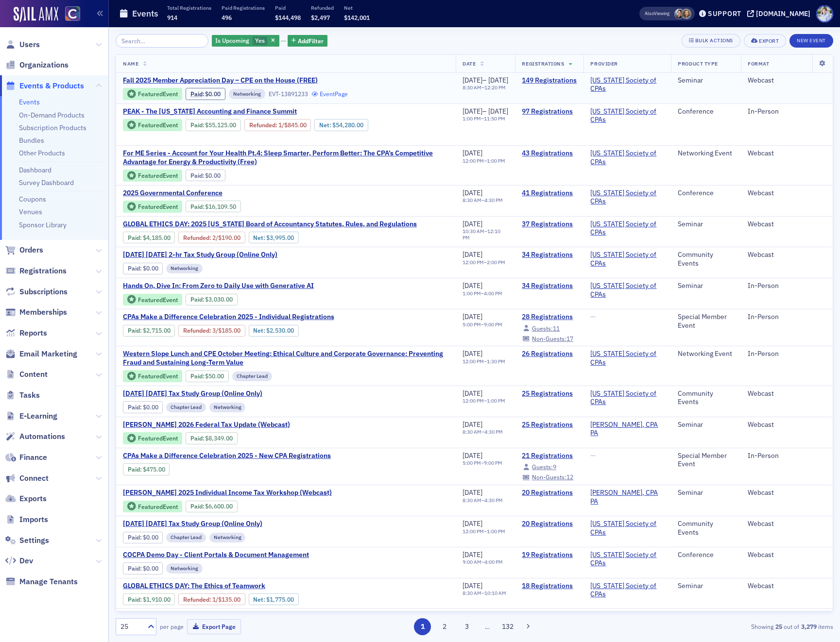  What do you see at coordinates (549, 354) in the screenshot?
I see `a: 26 Registrations` at bounding box center [549, 354].